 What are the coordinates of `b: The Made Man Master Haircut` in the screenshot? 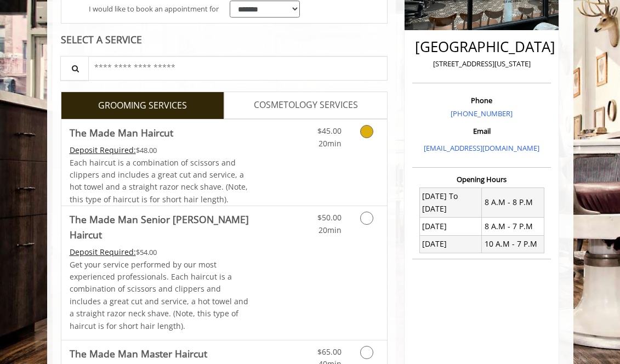 It's located at (139, 353).